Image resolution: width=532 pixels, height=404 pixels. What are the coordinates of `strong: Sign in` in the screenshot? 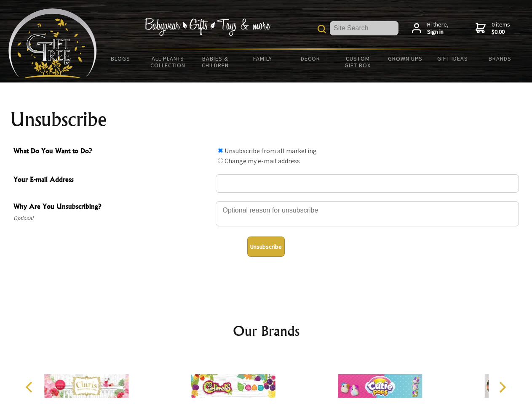 It's located at (437, 32).